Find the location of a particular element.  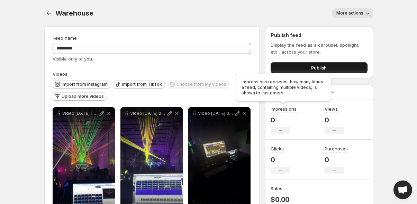

h2: Publish feed is located at coordinates (319, 35).